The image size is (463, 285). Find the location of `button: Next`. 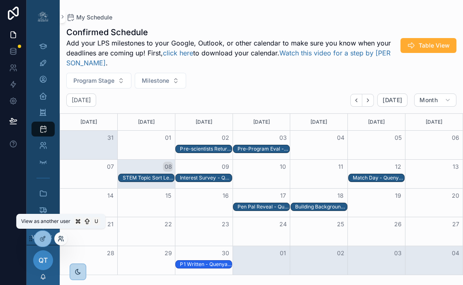

button: Next is located at coordinates (368, 100).